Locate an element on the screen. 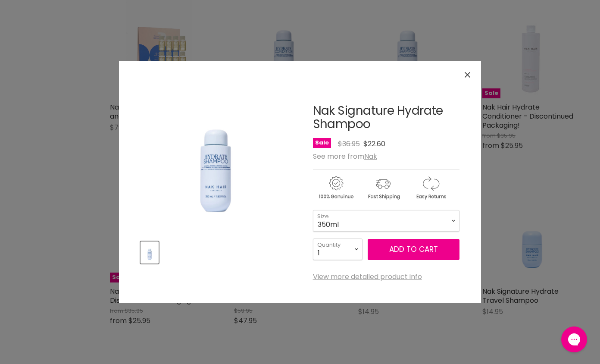 The image size is (600, 364). span: Add to cart is located at coordinates (413, 249).